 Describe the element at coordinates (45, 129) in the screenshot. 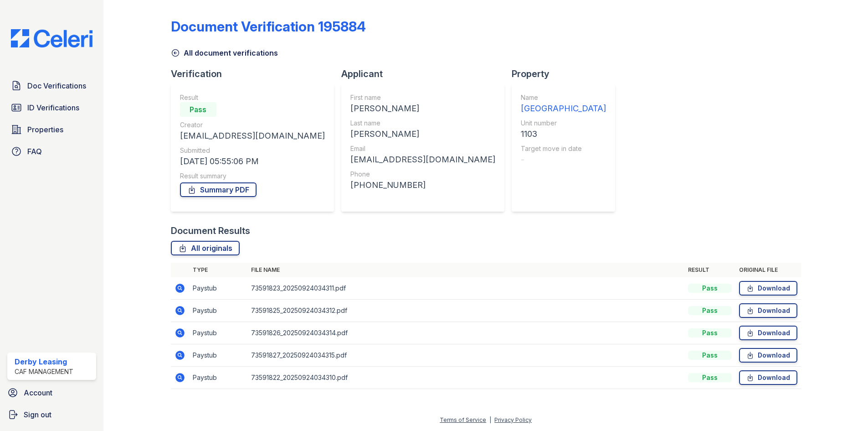

I see `span: Properties` at that location.